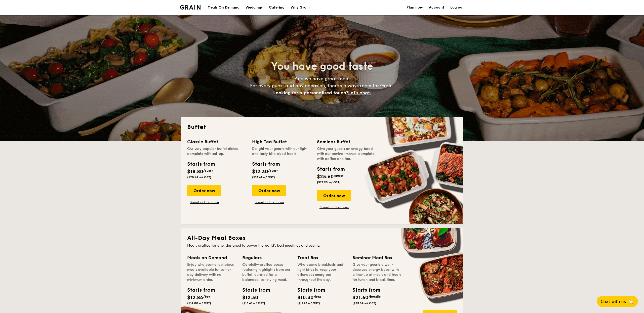 The height and width of the screenshot is (313, 644). What do you see at coordinates (282, 142) in the screenshot?
I see `div: High Tea Buffet` at bounding box center [282, 142].